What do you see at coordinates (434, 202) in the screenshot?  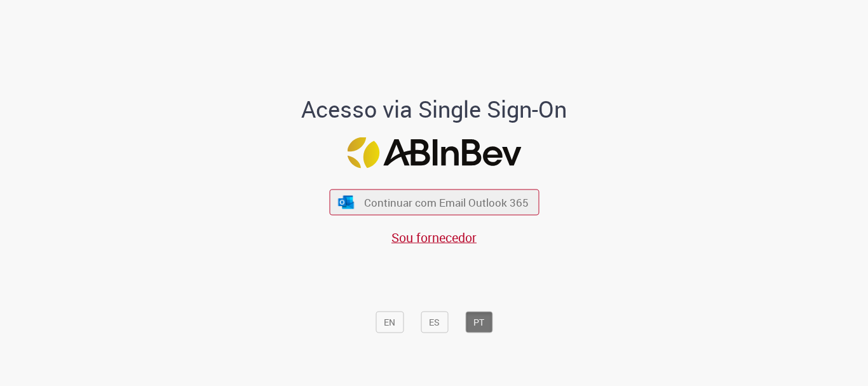 I see `button: ícone Azure/Microsoft 360 Continuar com Email Outlook 365` at bounding box center [434, 202].